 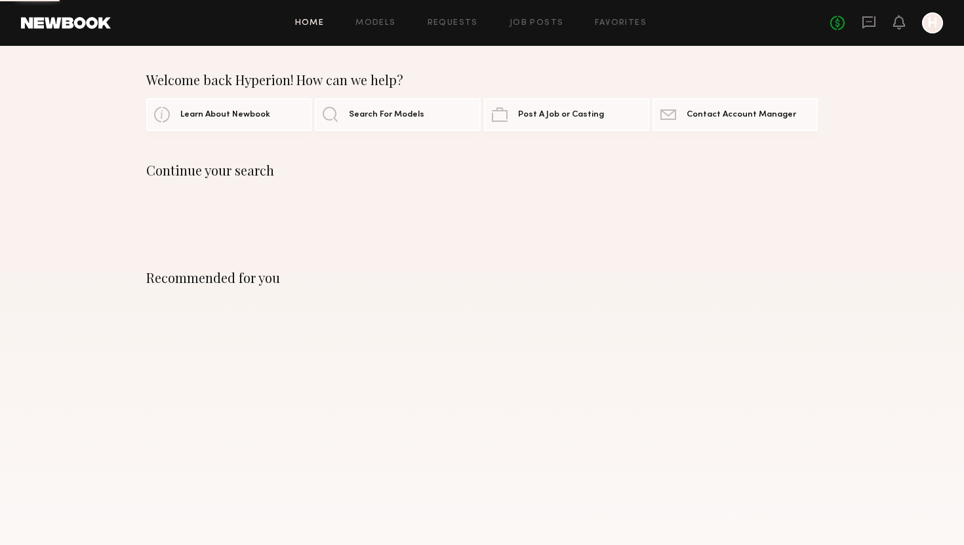 What do you see at coordinates (397, 115) in the screenshot?
I see `a: Search For Models` at bounding box center [397, 115].